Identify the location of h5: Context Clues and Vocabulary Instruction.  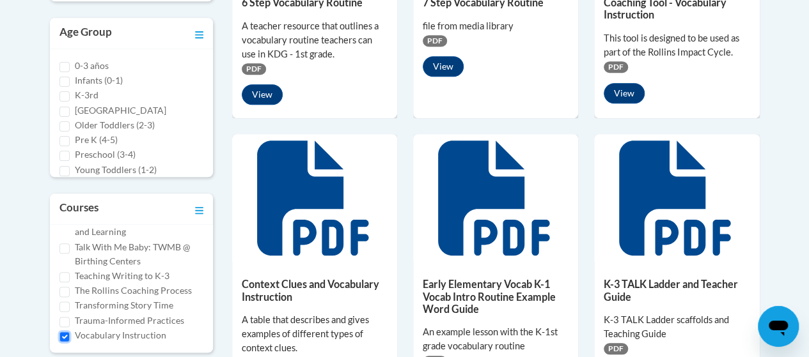
(315, 290).